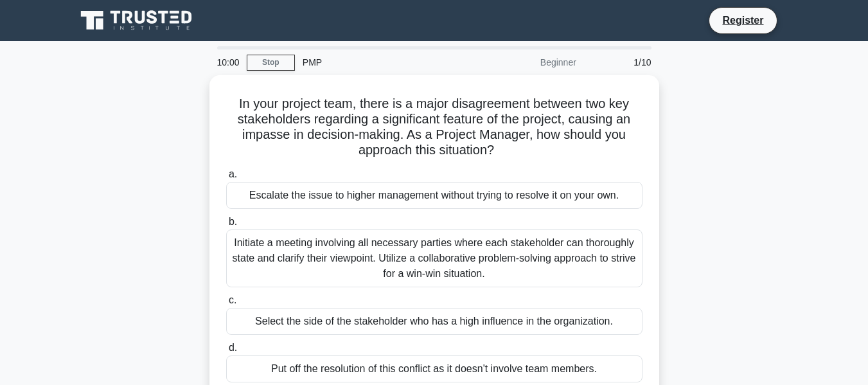  I want to click on div: Select the side of the stakeholder who has a high influence in the organization., so click(435, 321).